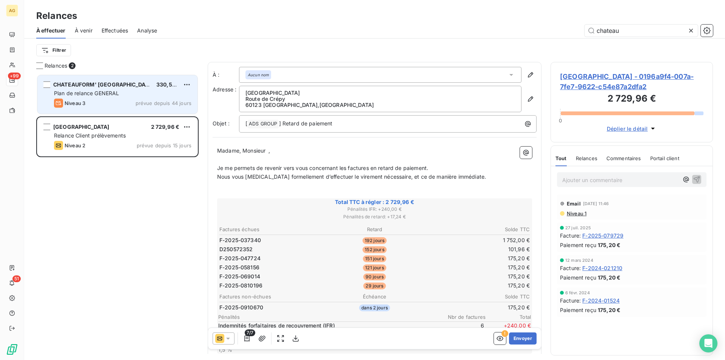  Describe the element at coordinates (664, 158) in the screenshot. I see `span: Portail client` at that location.